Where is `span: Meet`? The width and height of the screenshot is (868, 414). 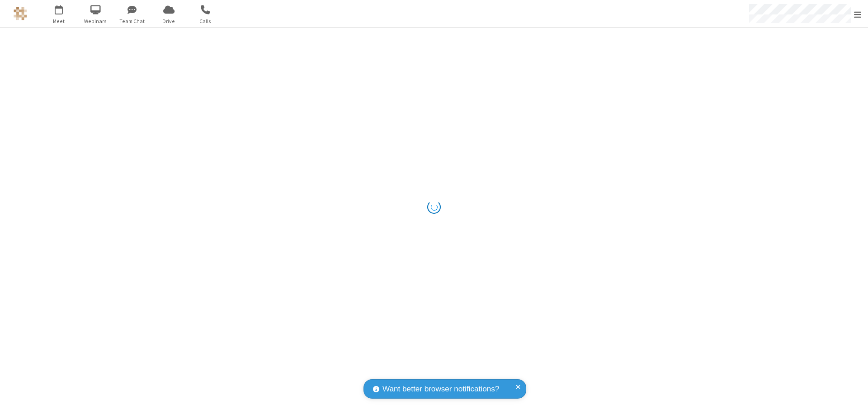 span: Meet is located at coordinates (59, 21).